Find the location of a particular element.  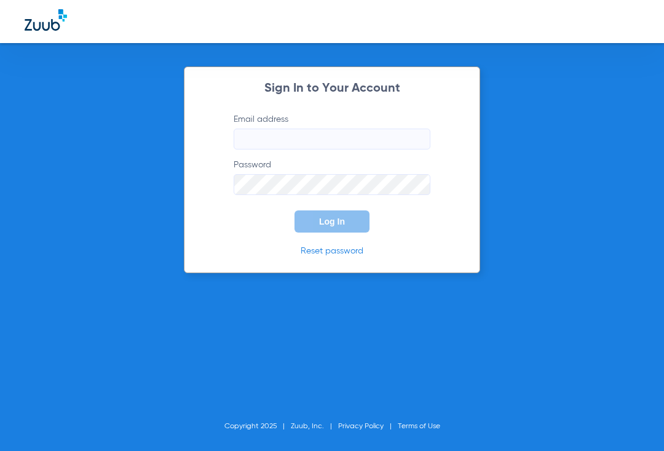

input: Password is located at coordinates (332, 185).